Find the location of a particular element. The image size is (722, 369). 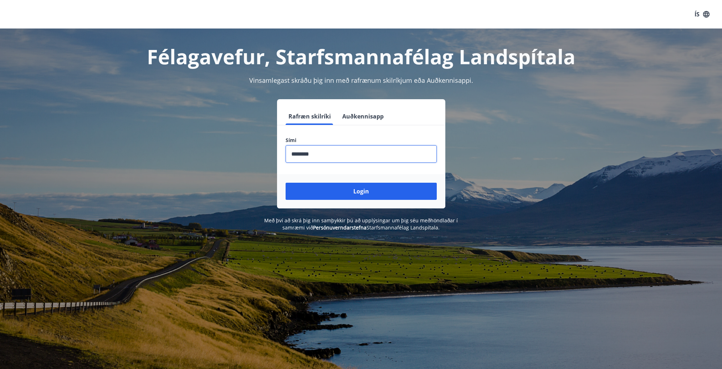

a: Persónuverndarstefna is located at coordinates (340, 227).